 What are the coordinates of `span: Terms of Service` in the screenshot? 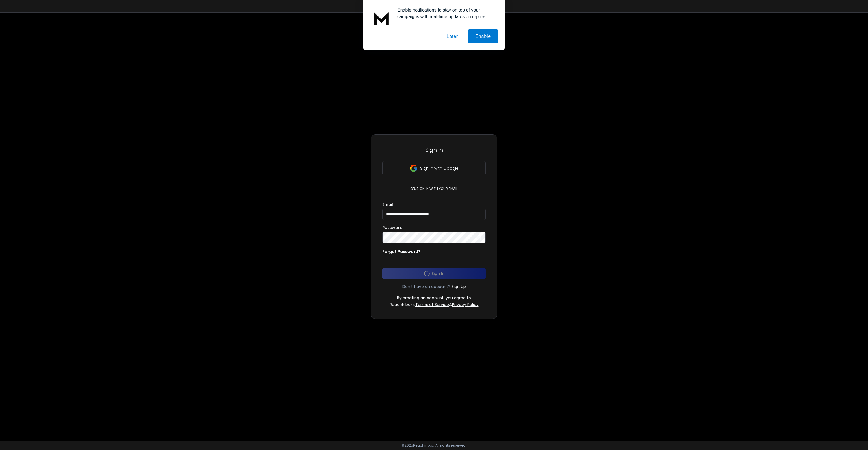 It's located at (432, 305).